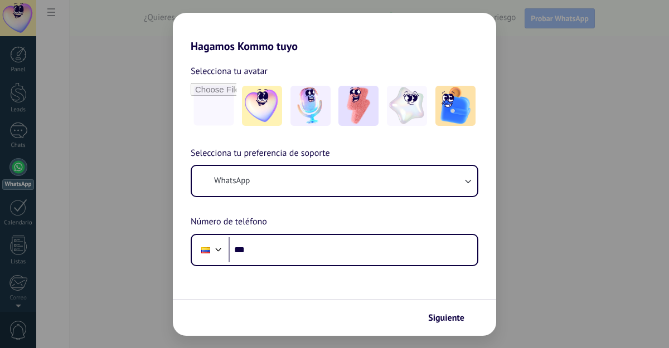  I want to click on button: Siguiente, so click(451, 318).